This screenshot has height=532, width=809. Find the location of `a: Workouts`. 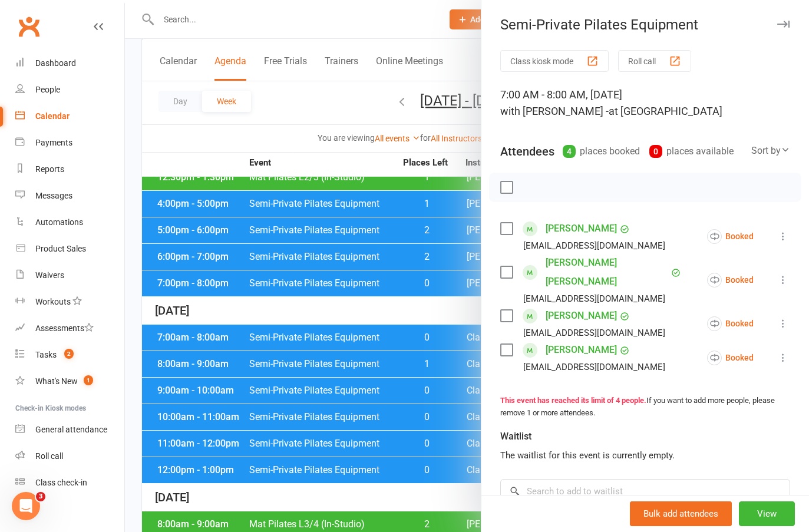

a: Workouts is located at coordinates (70, 301).